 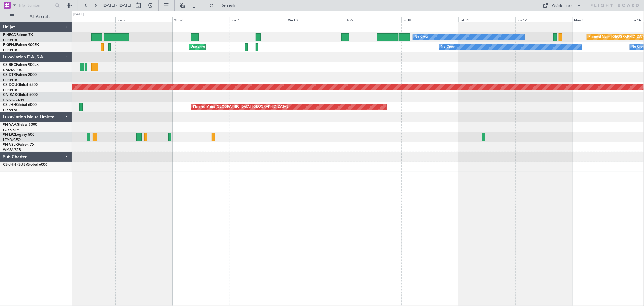 What do you see at coordinates (201, 19) in the screenshot?
I see `div: Mon 6` at bounding box center [201, 19].